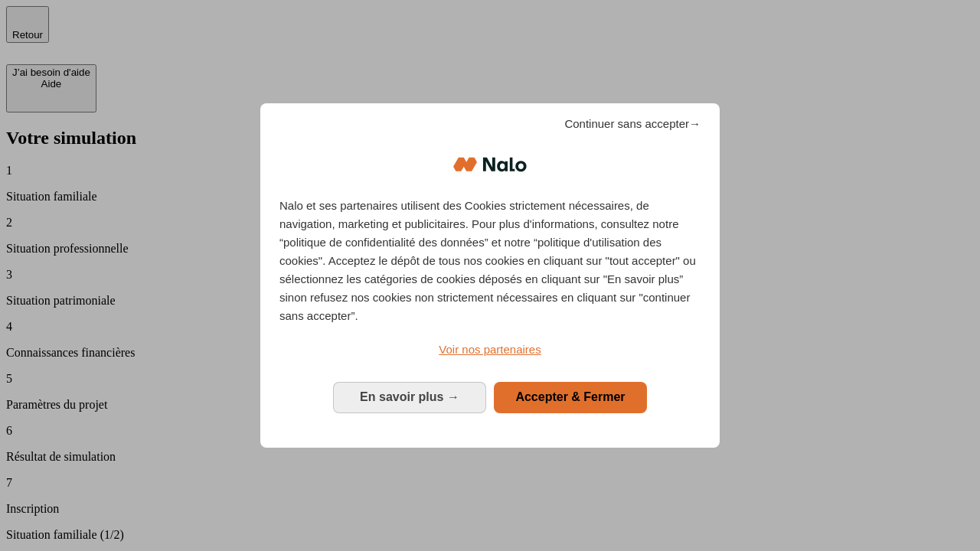 The image size is (980, 551). Describe the element at coordinates (632, 124) in the screenshot. I see `span: Continuer sans accepter→` at that location.